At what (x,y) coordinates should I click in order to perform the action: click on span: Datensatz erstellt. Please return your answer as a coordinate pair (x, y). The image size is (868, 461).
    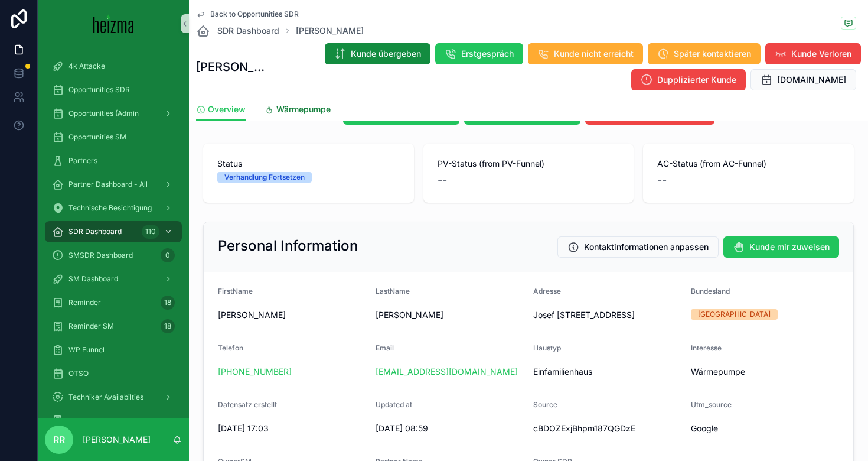
    Looking at the image, I should click on (247, 404).